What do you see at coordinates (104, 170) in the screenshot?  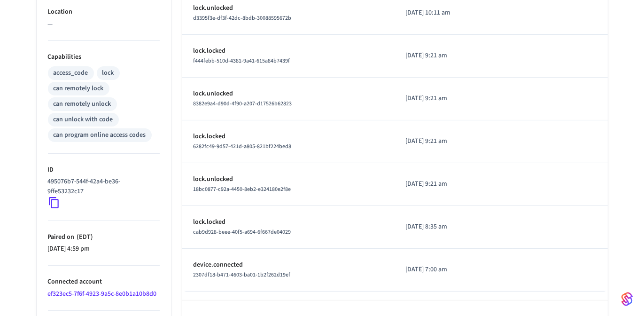 I see `p: ID` at bounding box center [104, 170].